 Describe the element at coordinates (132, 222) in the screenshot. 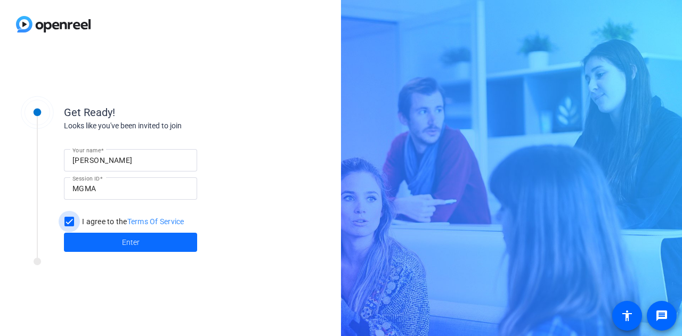

I see `label: I agree to the` at that location.